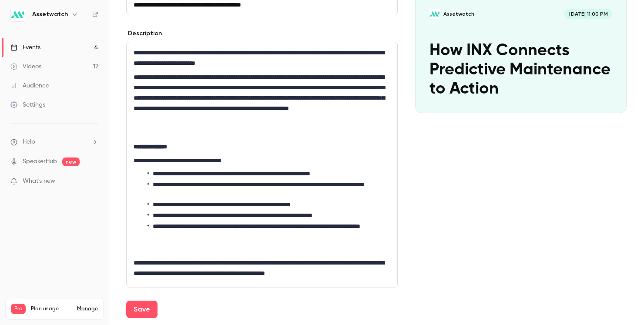 The image size is (644, 325). What do you see at coordinates (55, 142) in the screenshot?
I see `li: help-dropdown-opener` at bounding box center [55, 142].